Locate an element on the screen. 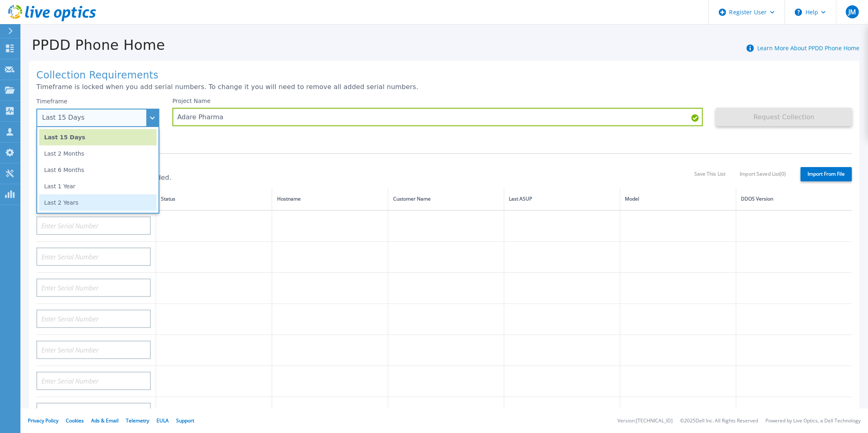  a: Telemetry is located at coordinates (138, 421).